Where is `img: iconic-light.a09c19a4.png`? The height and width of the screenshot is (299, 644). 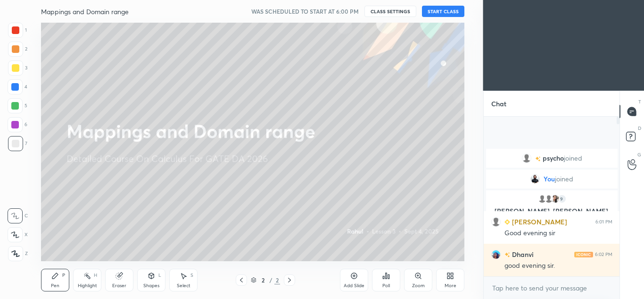
img: iconic-light.a09c19a4.png is located at coordinates (584, 254).